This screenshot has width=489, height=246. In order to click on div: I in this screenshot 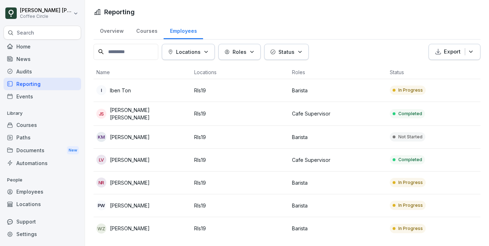, I will do `click(101, 90)`.